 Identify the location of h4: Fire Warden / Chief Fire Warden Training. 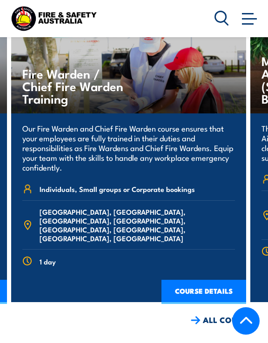
(77, 86).